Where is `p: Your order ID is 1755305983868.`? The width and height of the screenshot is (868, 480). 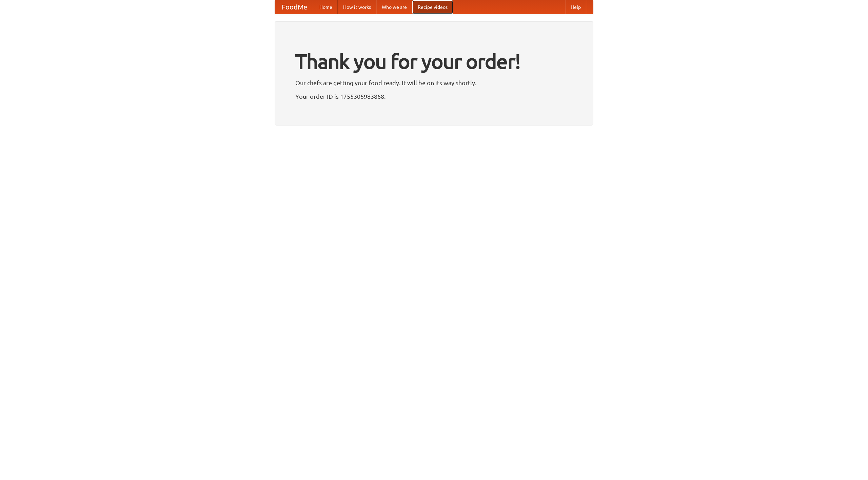
p: Your order ID is 1755305983868. is located at coordinates (434, 96).